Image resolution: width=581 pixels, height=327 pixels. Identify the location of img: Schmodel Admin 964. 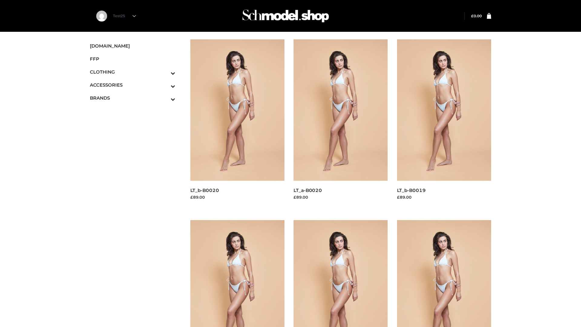
(286, 16).